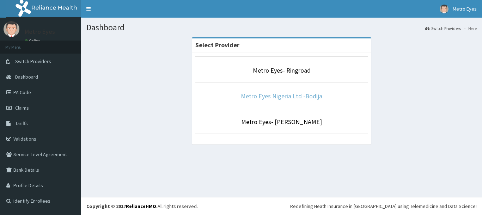 This screenshot has height=215, width=482. Describe the element at coordinates (33, 41) in the screenshot. I see `a: Online` at that location.